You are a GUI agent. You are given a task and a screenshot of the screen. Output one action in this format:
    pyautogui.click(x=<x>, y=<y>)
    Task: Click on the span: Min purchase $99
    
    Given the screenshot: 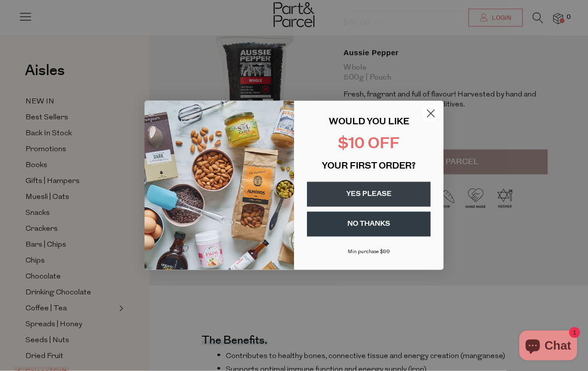 What is the action you would take?
    pyautogui.click(x=369, y=252)
    